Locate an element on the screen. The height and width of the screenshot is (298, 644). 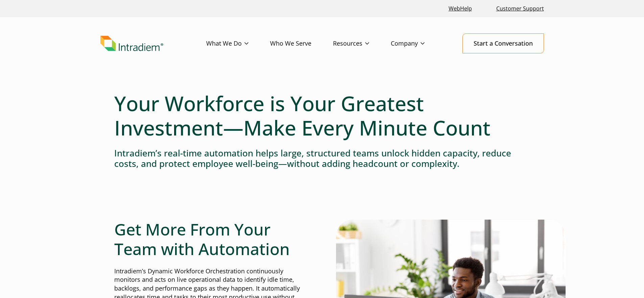
a: Company is located at coordinates (418, 44).